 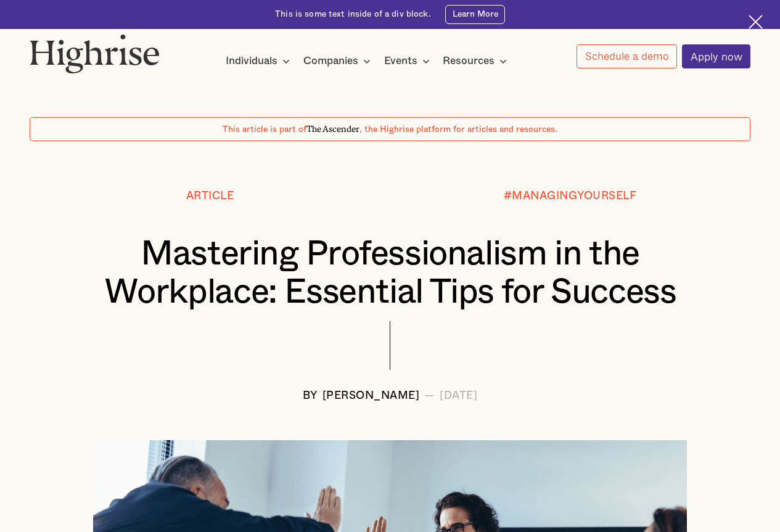 I want to click on a: Learn More, so click(x=474, y=14).